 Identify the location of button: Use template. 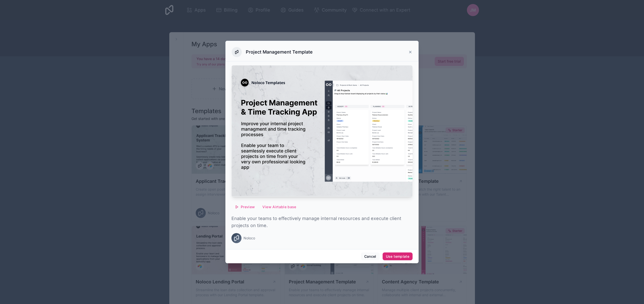
(398, 257).